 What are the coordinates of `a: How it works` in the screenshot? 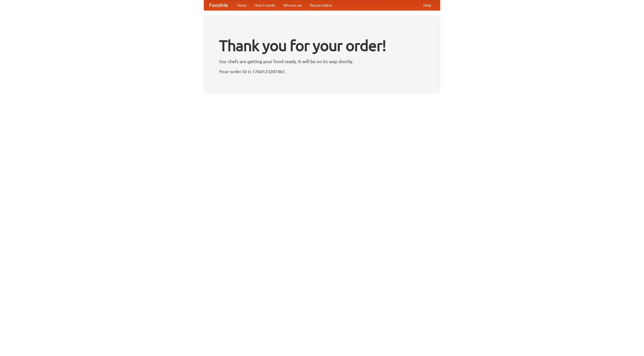 It's located at (265, 5).